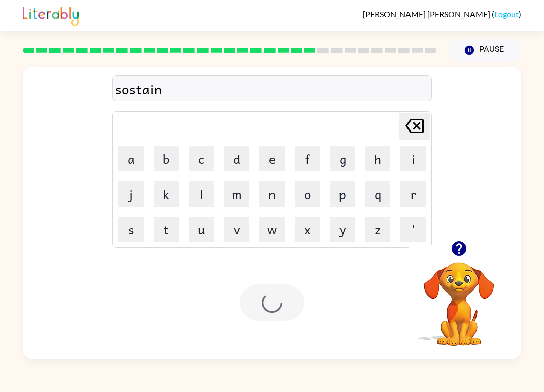 This screenshot has height=392, width=544. I want to click on button: o, so click(308, 194).